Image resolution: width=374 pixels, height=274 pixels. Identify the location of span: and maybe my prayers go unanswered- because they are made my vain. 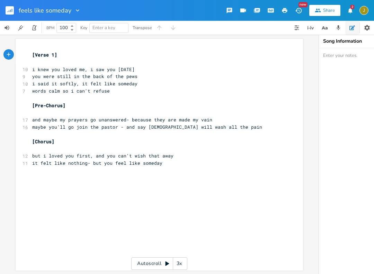
(122, 119).